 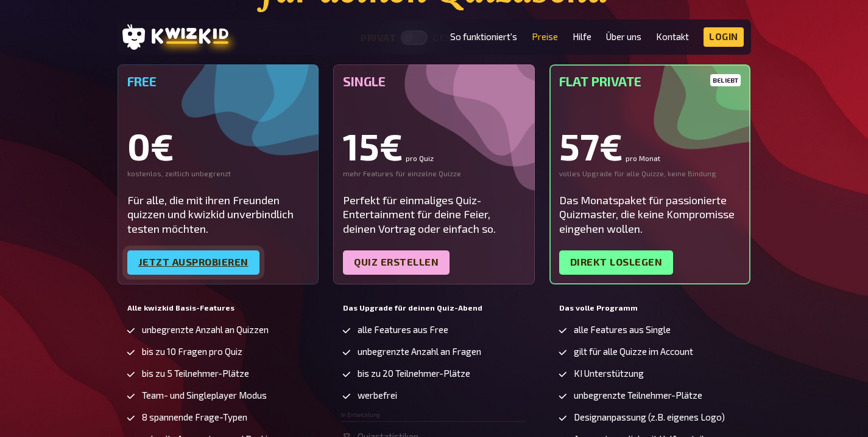 I want to click on div: 57€, so click(x=650, y=146).